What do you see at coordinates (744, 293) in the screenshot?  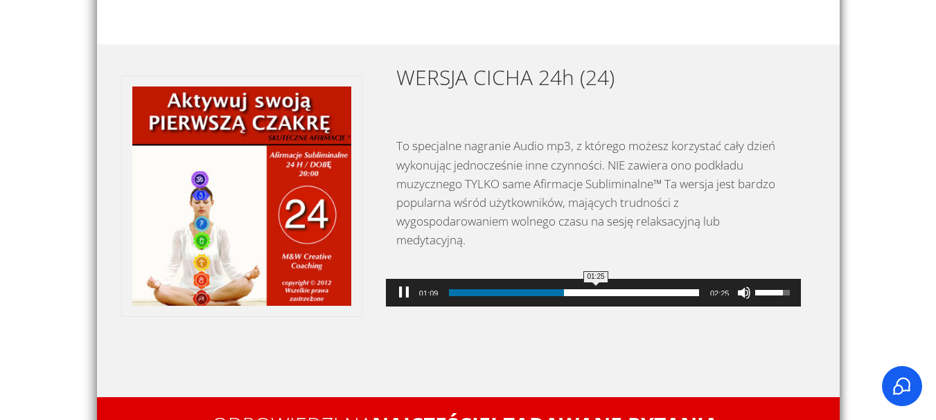 I see `button: Wycisz` at bounding box center [744, 293].